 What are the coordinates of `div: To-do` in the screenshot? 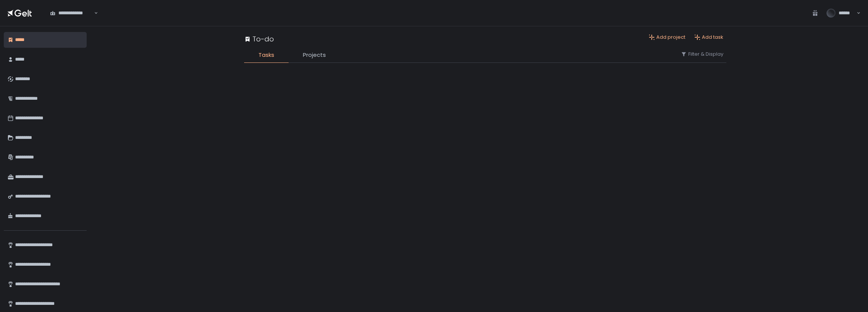 It's located at (259, 39).